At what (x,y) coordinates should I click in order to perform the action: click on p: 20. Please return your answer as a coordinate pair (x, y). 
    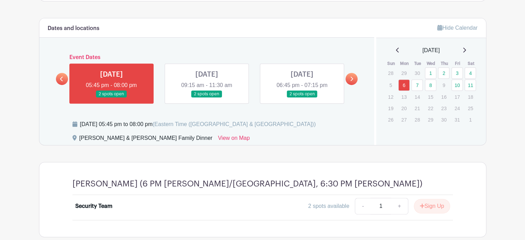
    Looking at the image, I should click on (404, 108).